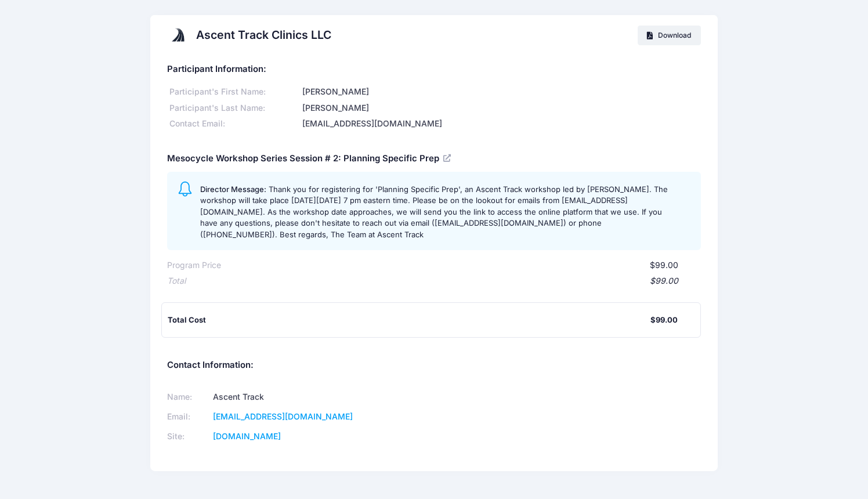 This screenshot has height=499, width=868. I want to click on td: Site:, so click(188, 437).